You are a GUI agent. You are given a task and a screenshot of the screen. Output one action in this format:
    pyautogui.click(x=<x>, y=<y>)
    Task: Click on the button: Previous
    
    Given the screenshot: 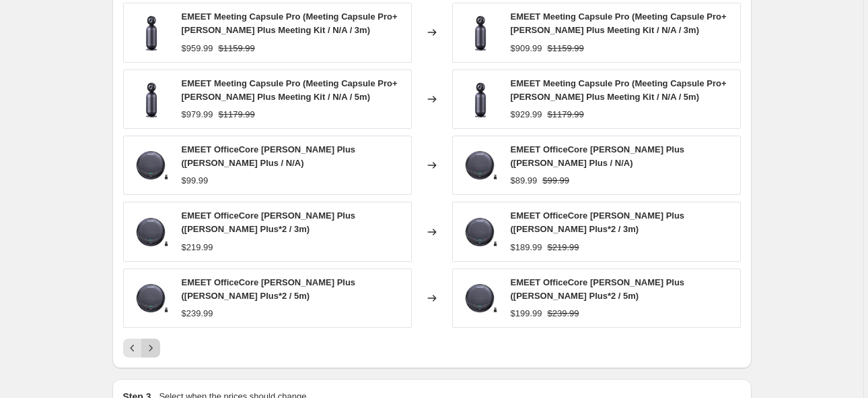 What is the action you would take?
    pyautogui.click(x=133, y=348)
    